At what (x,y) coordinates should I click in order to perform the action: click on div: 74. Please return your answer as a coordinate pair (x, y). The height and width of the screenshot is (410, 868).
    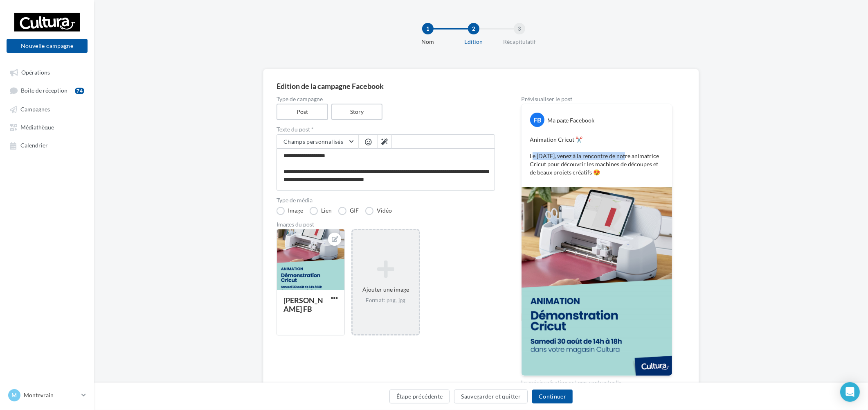
    Looking at the image, I should click on (80, 91).